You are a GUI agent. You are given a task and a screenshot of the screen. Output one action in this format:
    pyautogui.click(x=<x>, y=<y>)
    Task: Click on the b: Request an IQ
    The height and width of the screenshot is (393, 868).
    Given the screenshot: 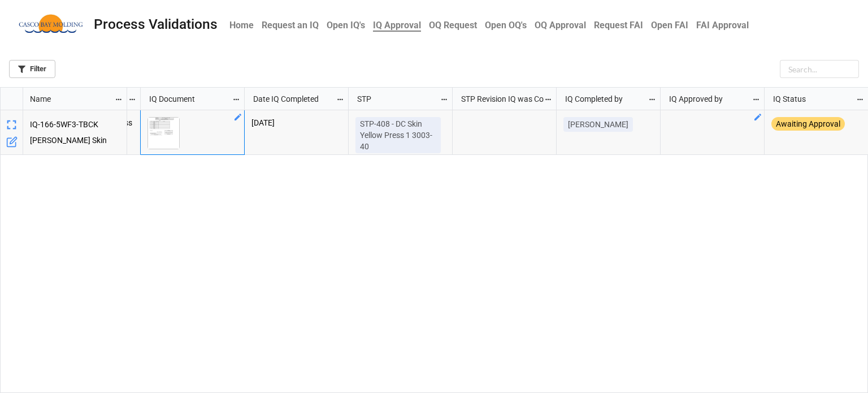 What is the action you would take?
    pyautogui.click(x=290, y=25)
    